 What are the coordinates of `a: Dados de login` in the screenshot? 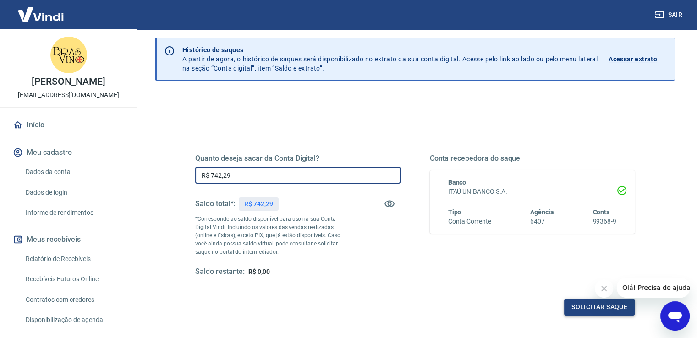 It's located at (74, 193).